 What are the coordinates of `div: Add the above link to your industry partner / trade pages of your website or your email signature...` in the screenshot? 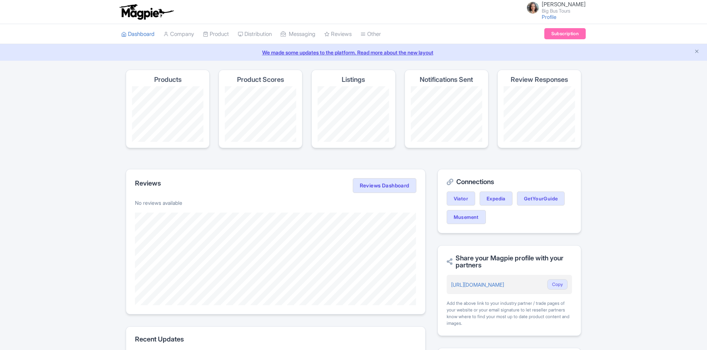 It's located at (509, 313).